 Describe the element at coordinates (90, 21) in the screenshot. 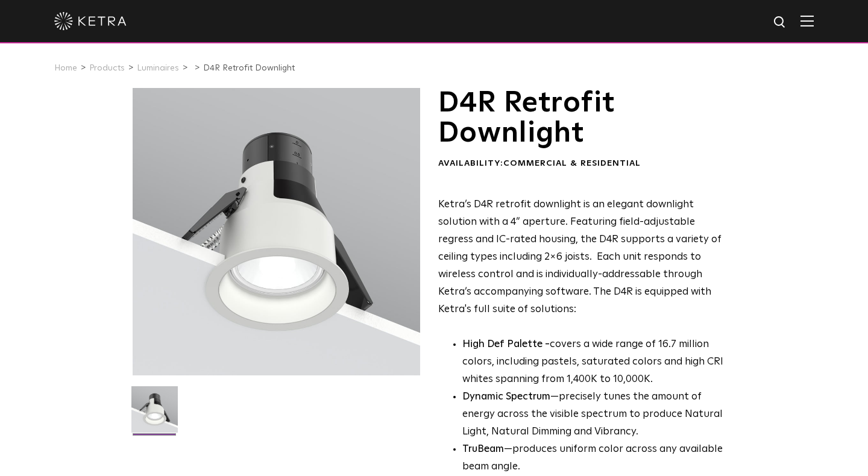

I see `img: ketra-logo-2019-white` at that location.